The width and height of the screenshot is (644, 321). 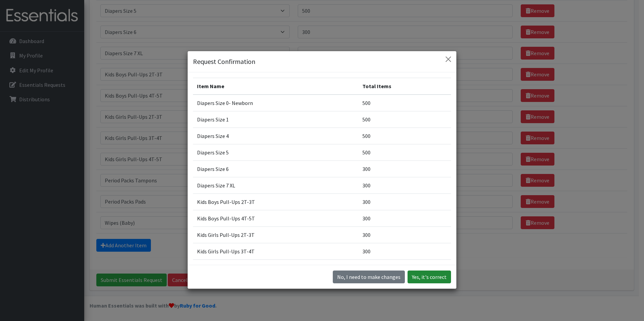 I want to click on td: Kids Boys Pull-Ups 2T-3T, so click(x=276, y=202).